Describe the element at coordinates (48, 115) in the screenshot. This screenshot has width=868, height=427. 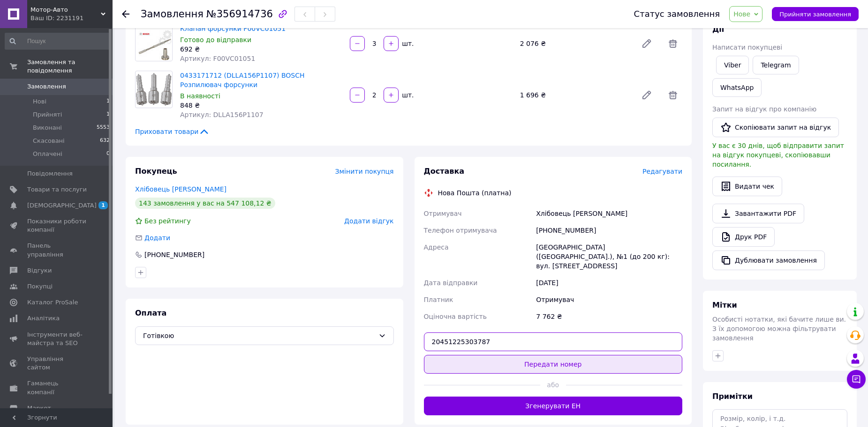
I see `span: Прийняті` at that location.